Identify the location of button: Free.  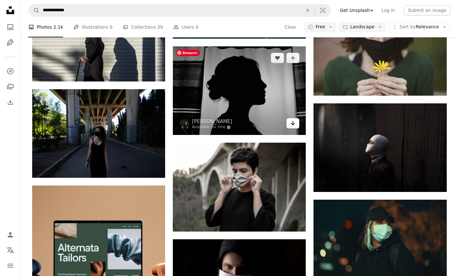
(320, 27).